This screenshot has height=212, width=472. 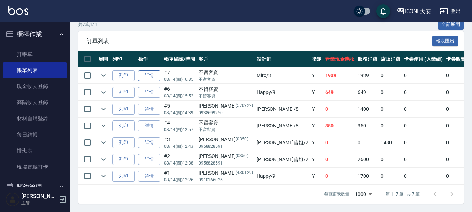 I want to click on td: Miro /3, so click(x=282, y=75).